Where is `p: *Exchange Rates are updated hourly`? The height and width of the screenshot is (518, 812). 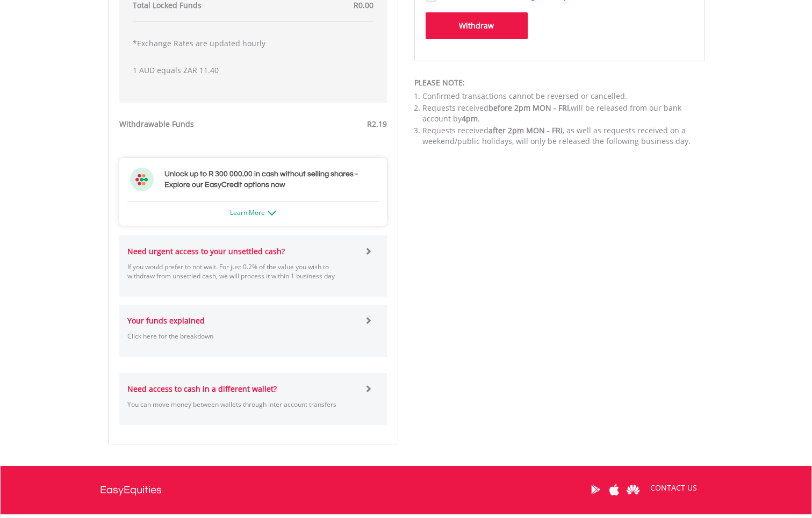 p: *Exchange Rates are updated hourly is located at coordinates (253, 44).